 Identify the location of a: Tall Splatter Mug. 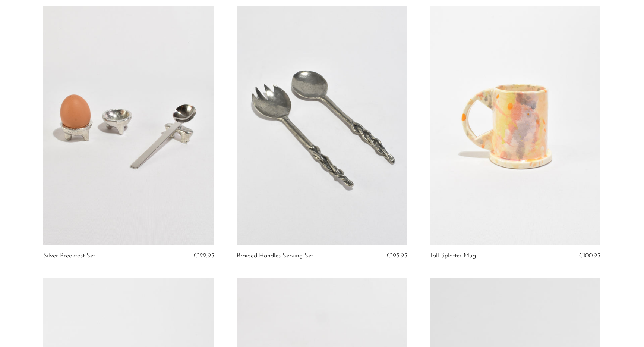
(453, 256).